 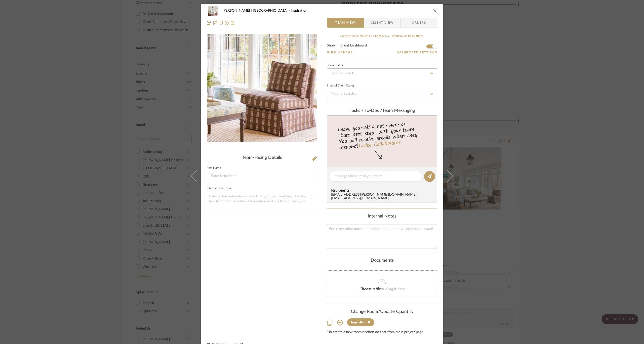 What do you see at coordinates (233, 23) in the screenshot?
I see `img: Remove from project` at bounding box center [233, 23].